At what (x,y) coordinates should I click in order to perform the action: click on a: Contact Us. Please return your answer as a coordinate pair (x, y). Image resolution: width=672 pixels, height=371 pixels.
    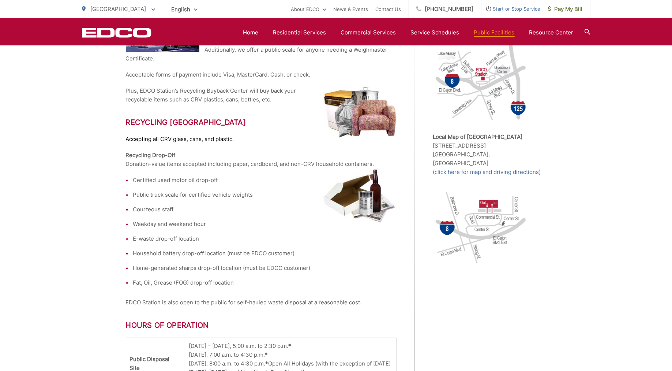
    Looking at the image, I should click on (388, 9).